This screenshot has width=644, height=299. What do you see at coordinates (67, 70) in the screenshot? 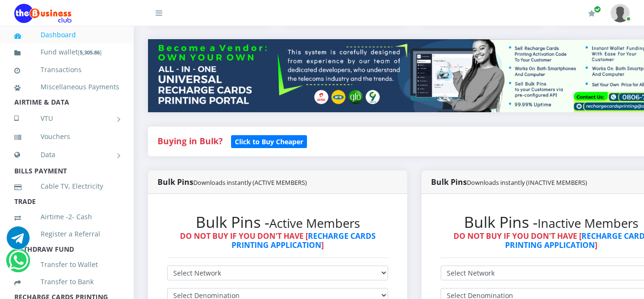
I see `a: Transactions` at bounding box center [67, 70].